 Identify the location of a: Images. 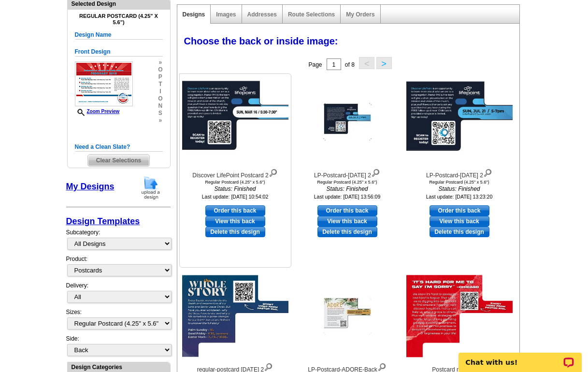
(226, 14).